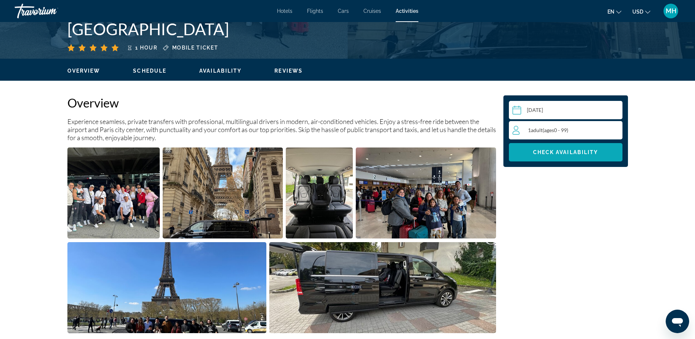  I want to click on span: Mobile ticket, so click(195, 48).